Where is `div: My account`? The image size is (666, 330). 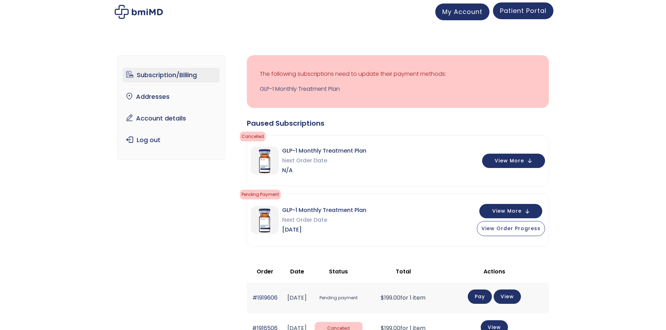 div: My account is located at coordinates (139, 12).